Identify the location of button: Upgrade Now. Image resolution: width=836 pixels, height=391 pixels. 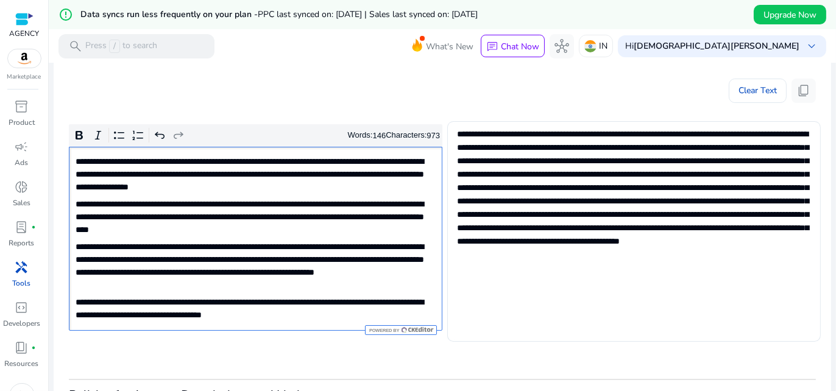
(789, 15).